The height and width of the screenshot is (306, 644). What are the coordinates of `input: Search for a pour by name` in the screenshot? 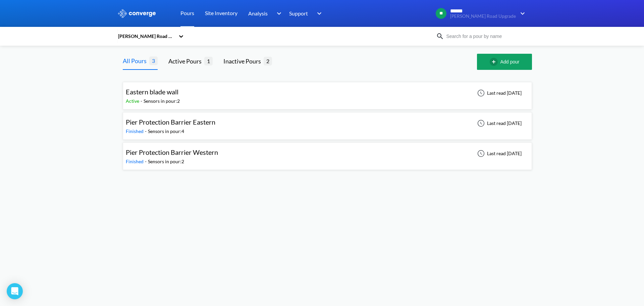 It's located at (485, 36).